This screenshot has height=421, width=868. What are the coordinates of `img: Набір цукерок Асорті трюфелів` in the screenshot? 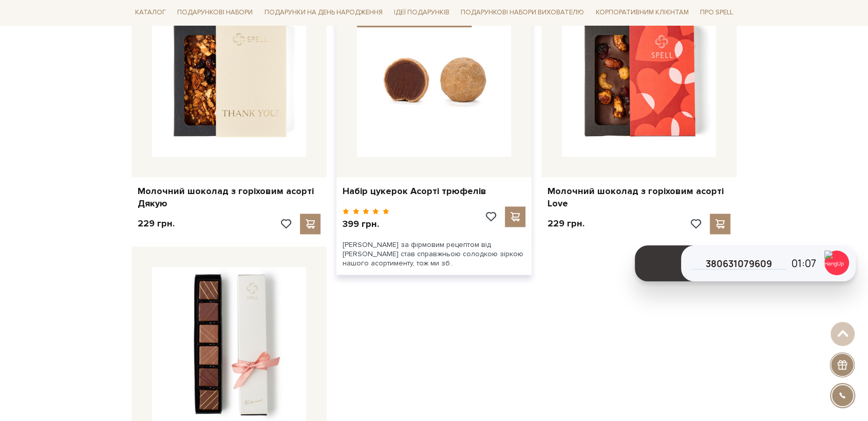 It's located at (434, 80).